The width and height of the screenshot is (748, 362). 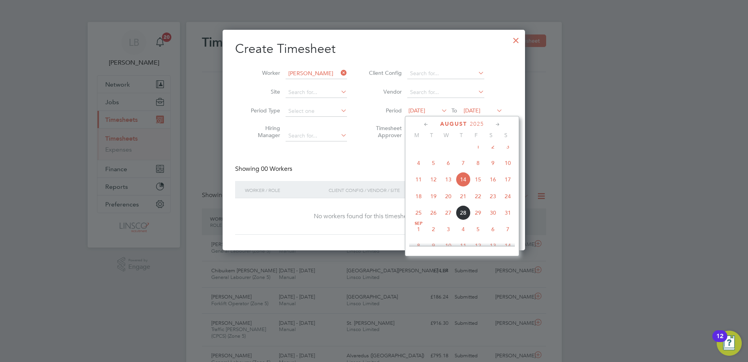 I want to click on span: 17, so click(x=508, y=179).